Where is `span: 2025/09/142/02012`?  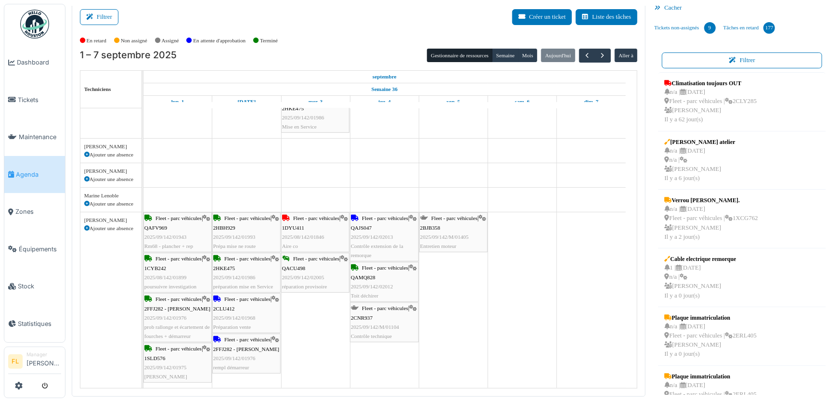 span: 2025/09/142/02012 is located at coordinates (372, 286).